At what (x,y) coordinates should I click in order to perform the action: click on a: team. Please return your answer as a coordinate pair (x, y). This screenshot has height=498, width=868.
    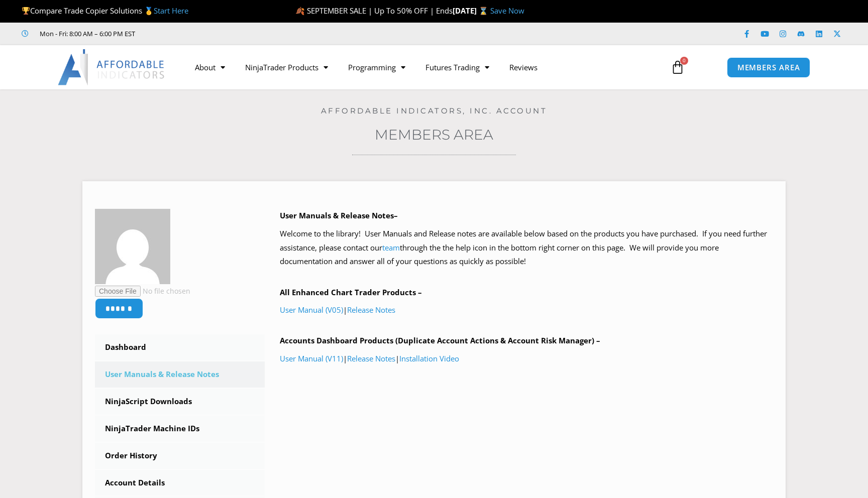
    Looking at the image, I should click on (391, 247).